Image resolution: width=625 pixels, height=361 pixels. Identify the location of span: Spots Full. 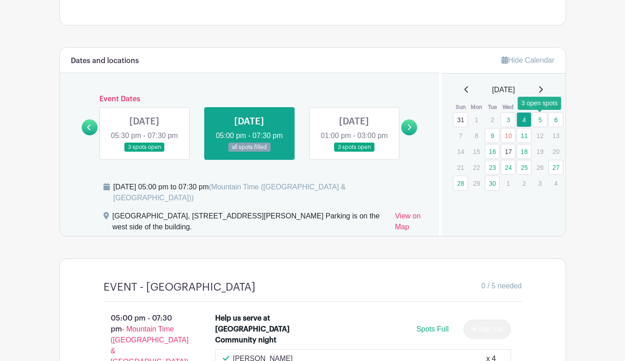
(432, 329).